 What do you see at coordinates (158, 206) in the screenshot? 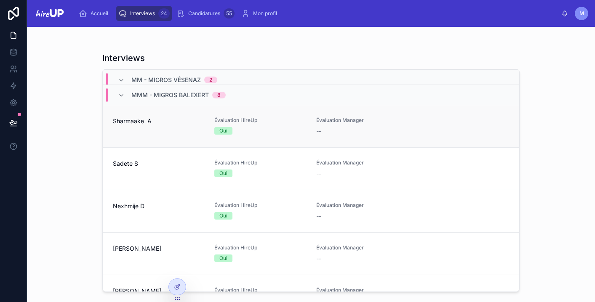
I see `span: Nexhmije D` at bounding box center [158, 206].